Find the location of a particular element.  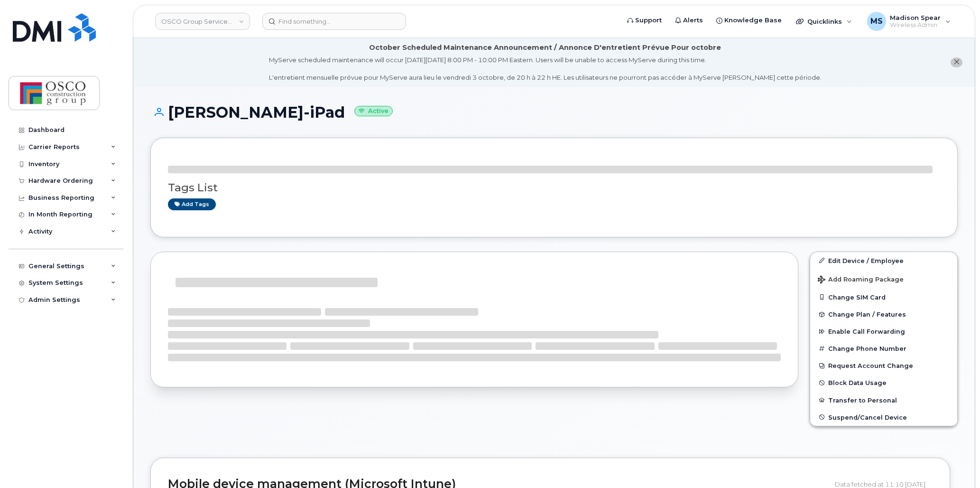

a: Edit Device / Employee is located at coordinates (884, 261).